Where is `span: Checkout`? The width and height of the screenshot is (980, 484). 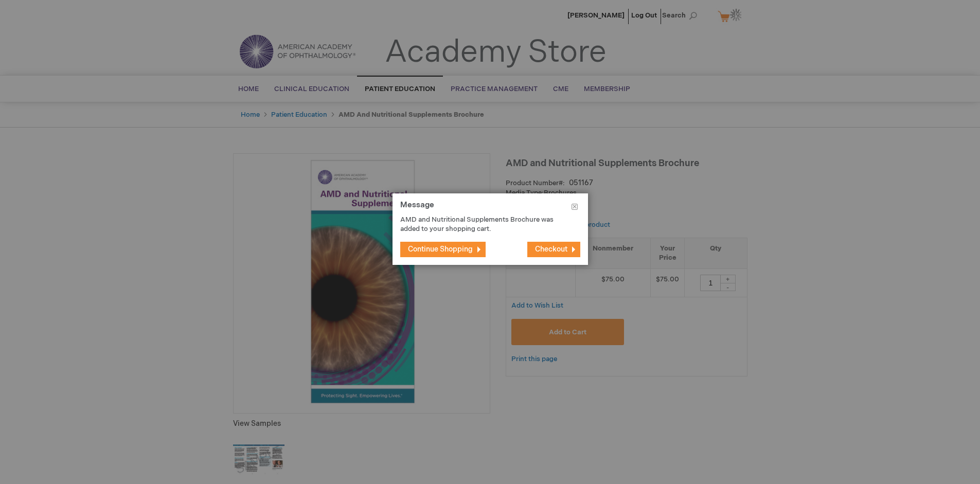 span: Checkout is located at coordinates (551, 249).